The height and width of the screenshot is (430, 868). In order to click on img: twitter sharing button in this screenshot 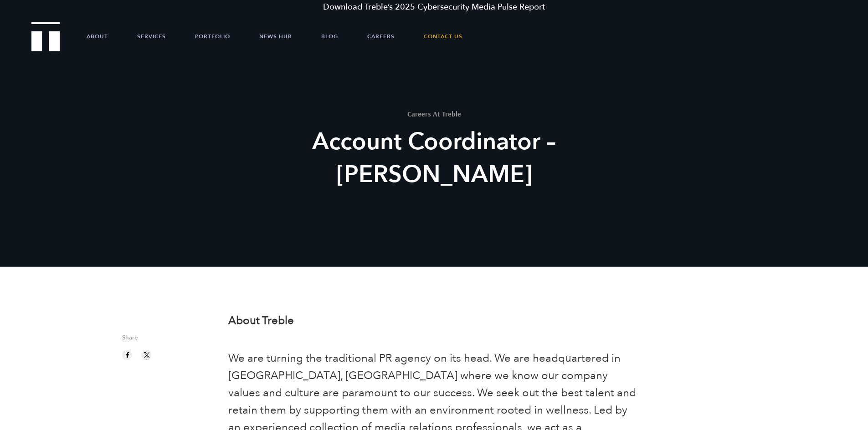, I will do `click(146, 355)`.